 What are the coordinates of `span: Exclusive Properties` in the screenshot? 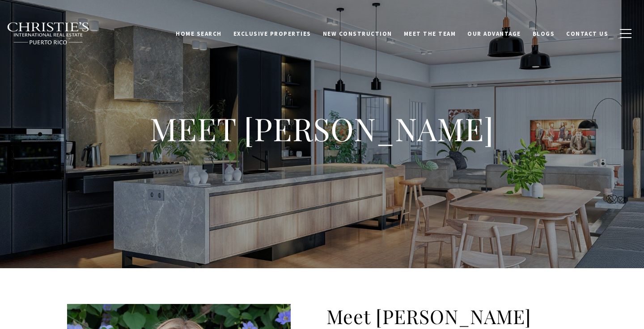 It's located at (272, 33).